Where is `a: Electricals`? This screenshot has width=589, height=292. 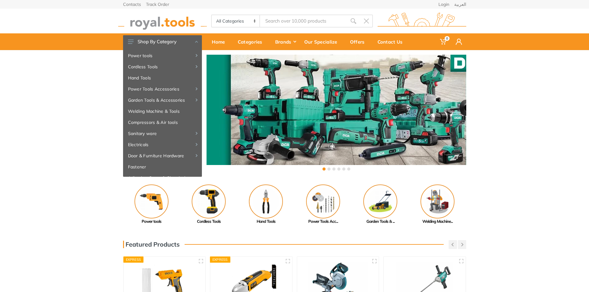
a: Electricals is located at coordinates (162, 145).